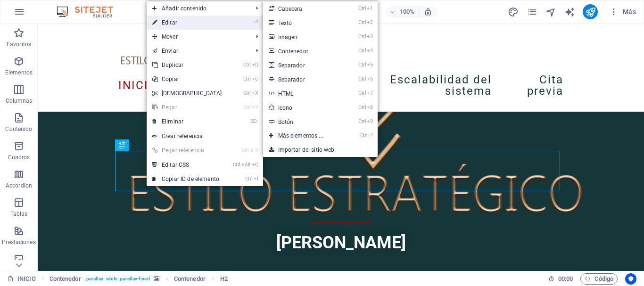  Describe the element at coordinates (303, 136) in the screenshot. I see `a: Ctrl⏎Más elementos ...` at that location.